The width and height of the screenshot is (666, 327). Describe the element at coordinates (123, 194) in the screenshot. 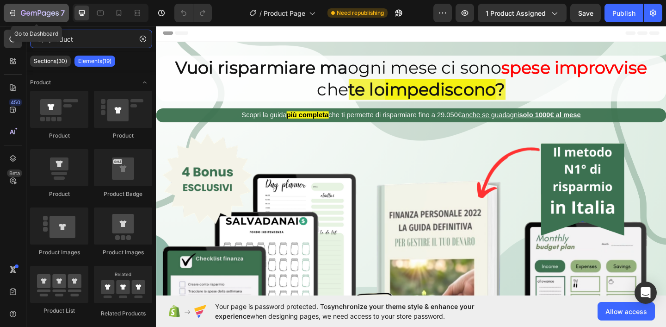

I see `div: Product Badge` at that location.